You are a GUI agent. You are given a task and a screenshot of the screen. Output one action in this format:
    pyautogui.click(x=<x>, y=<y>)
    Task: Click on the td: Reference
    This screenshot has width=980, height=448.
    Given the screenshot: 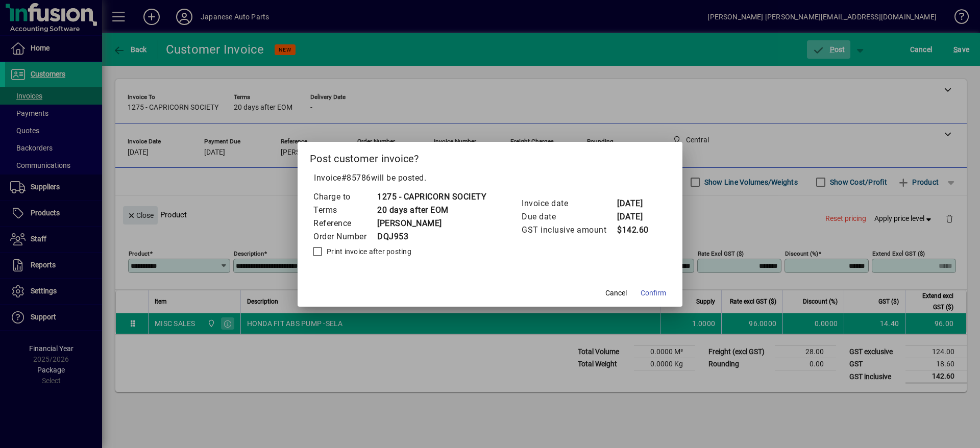 What is the action you would take?
    pyautogui.click(x=345, y=223)
    